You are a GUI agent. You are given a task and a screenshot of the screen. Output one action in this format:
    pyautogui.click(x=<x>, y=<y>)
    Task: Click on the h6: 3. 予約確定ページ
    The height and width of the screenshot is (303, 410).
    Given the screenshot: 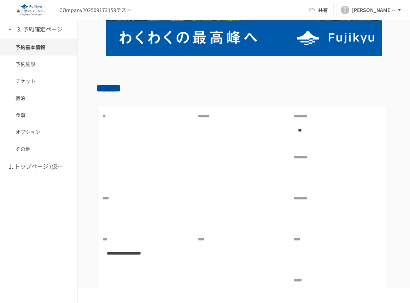 What is the action you would take?
    pyautogui.click(x=40, y=29)
    